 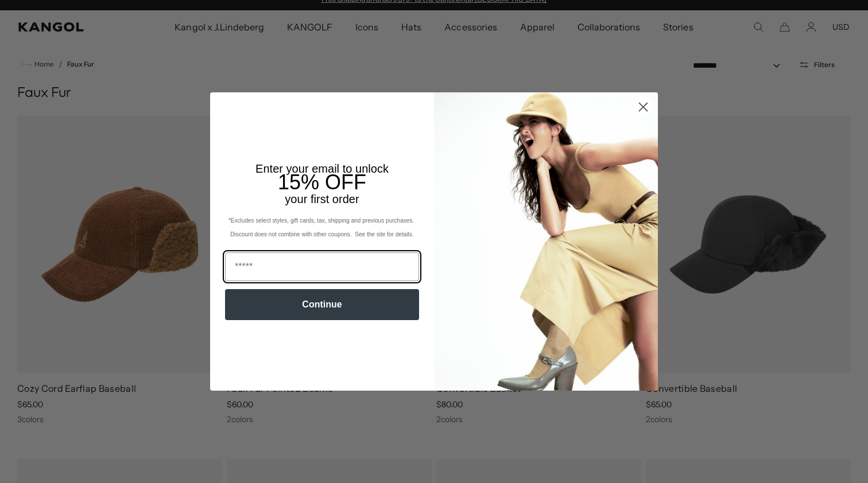 What do you see at coordinates (322, 182) in the screenshot?
I see `span: 15% OFF` at bounding box center [322, 182].